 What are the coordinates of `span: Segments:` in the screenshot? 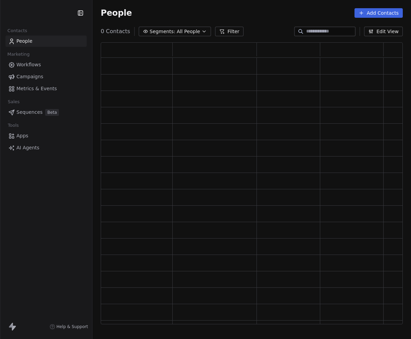 It's located at (162, 31).